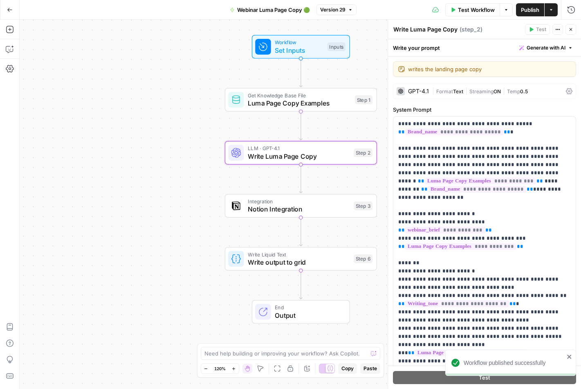 The height and width of the screenshot is (389, 581). What do you see at coordinates (301, 311) in the screenshot?
I see `div: EndOutput` at bounding box center [301, 311].